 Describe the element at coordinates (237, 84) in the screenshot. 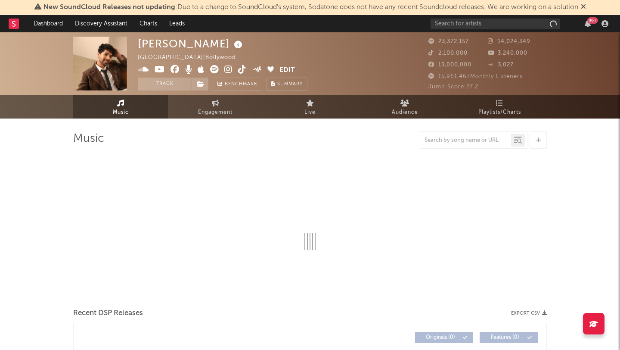

I see `a: Benchmark` at that location.